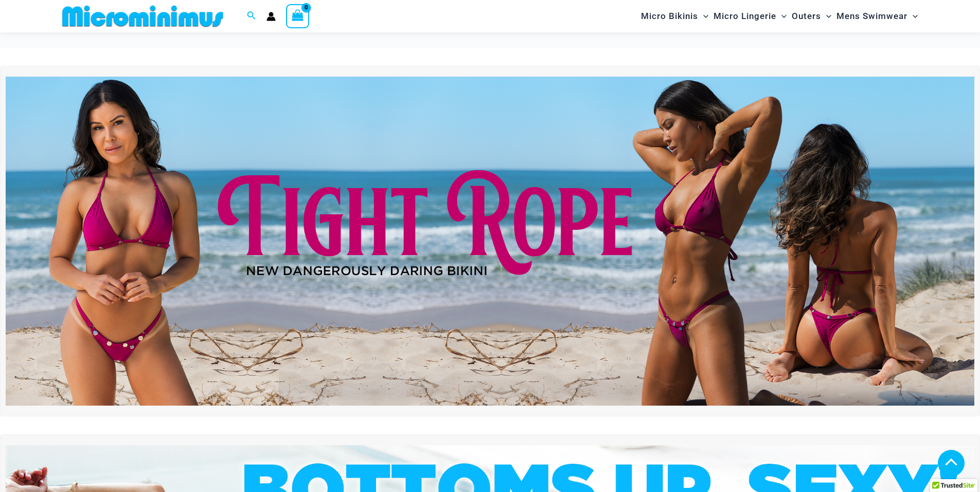 The width and height of the screenshot is (980, 492). What do you see at coordinates (670, 16) in the screenshot?
I see `span: Micro Bikinis` at bounding box center [670, 16].